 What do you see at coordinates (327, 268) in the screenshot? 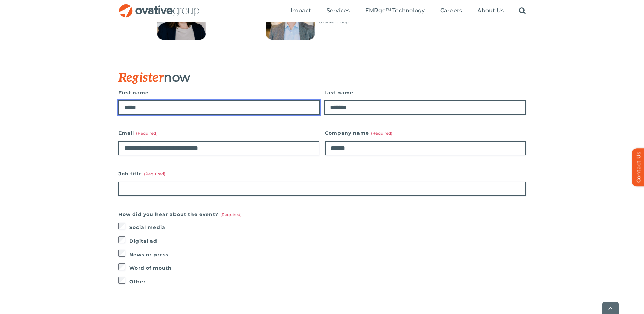
I see `label: Word of mouth` at bounding box center [327, 268].